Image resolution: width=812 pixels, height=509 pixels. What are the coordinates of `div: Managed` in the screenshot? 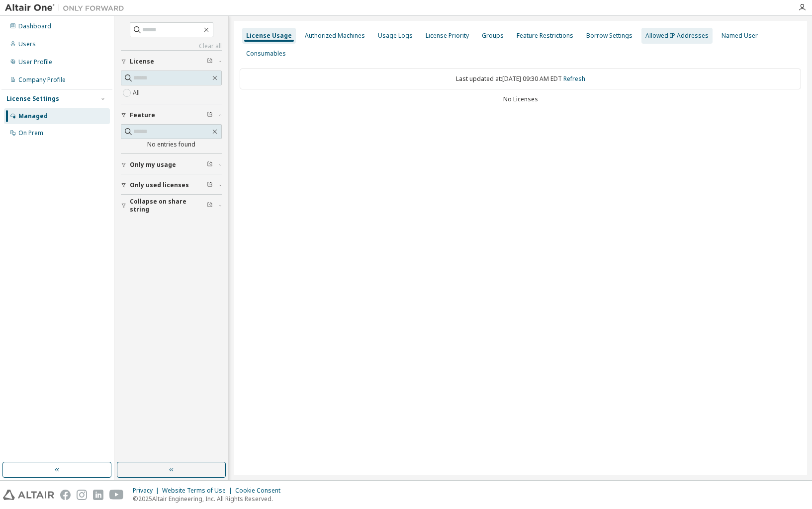 It's located at (33, 116).